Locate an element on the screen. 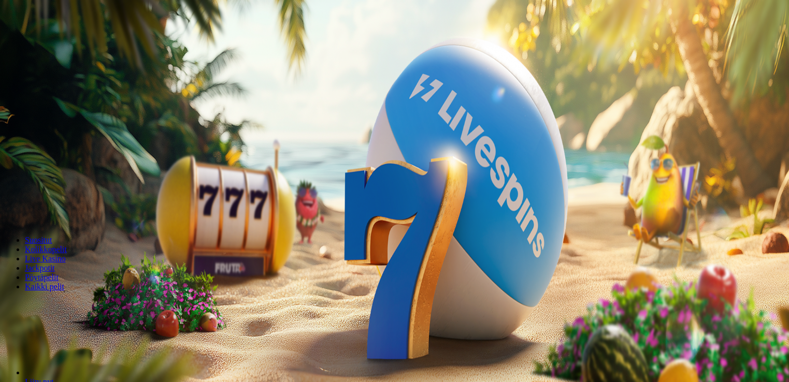 This screenshot has height=382, width=789. a: Live Kasino is located at coordinates (45, 259).